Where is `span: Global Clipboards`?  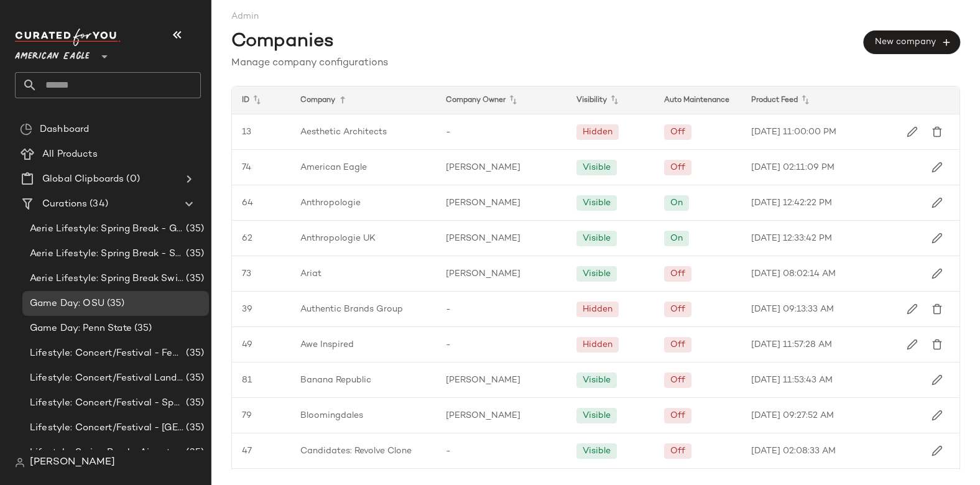
span: Global Clipboards is located at coordinates (83, 179).